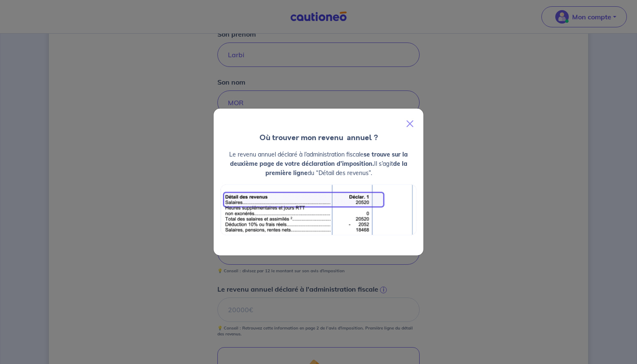  I want to click on h4: Où trouver mon revenu annuel ?, so click(318, 138).